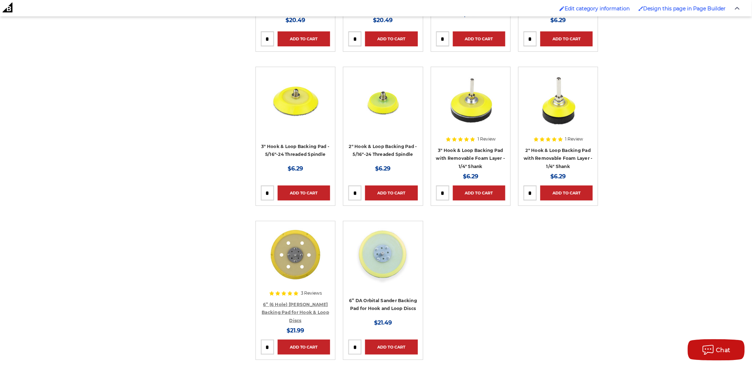 The height and width of the screenshot is (366, 752). Describe the element at coordinates (295, 255) in the screenshot. I see `img: 6” (6 Hole) DA Sander Backing Pad for Hook & Loop Discs` at that location.